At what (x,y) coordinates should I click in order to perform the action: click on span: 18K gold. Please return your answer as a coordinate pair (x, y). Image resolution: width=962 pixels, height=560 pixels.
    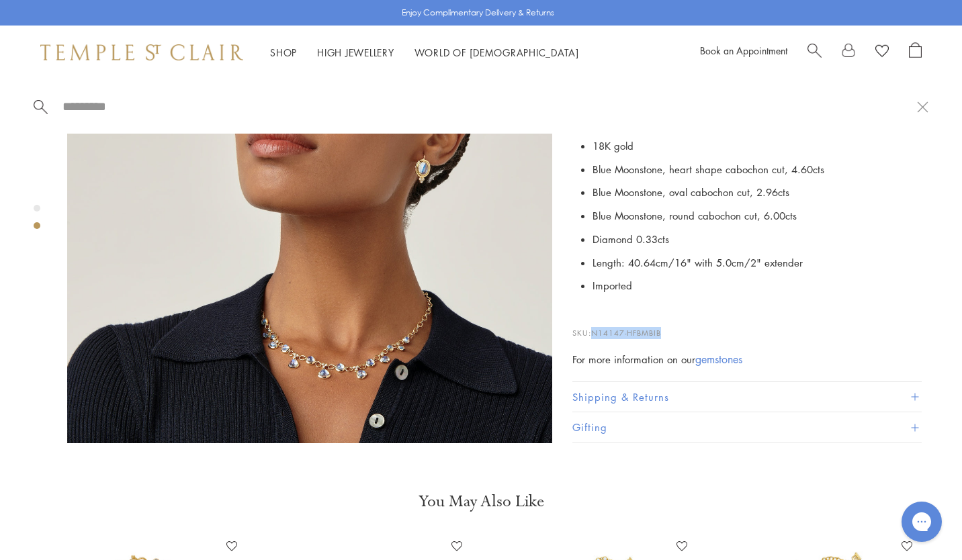
    Looking at the image, I should click on (613, 145).